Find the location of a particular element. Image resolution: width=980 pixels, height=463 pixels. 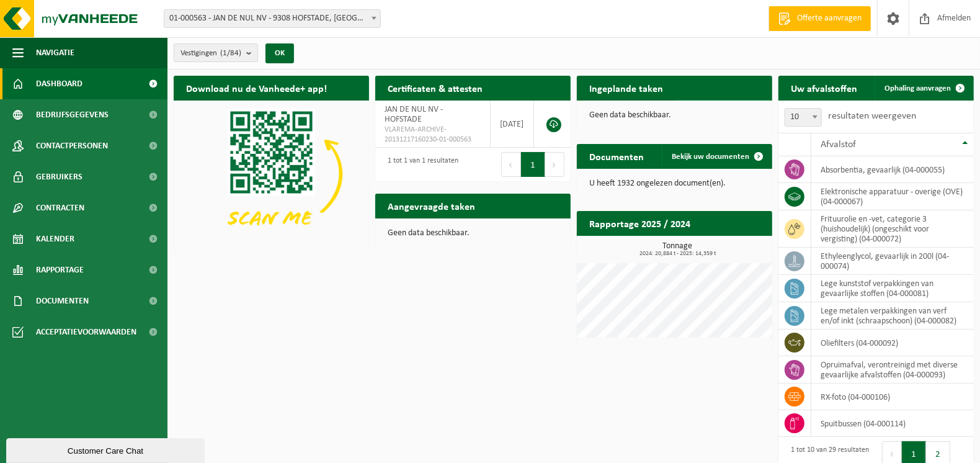

span: 01-000563 - JAN DE NUL NV - 9308 HOFSTADE, TRAGEL 60 is located at coordinates (272, 19).